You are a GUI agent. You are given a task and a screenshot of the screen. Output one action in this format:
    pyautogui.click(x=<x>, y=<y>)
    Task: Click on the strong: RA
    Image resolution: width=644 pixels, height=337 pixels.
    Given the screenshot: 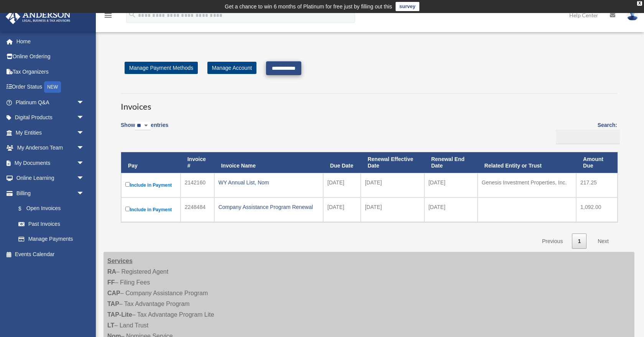 What is the action you would take?
    pyautogui.click(x=111, y=271)
    